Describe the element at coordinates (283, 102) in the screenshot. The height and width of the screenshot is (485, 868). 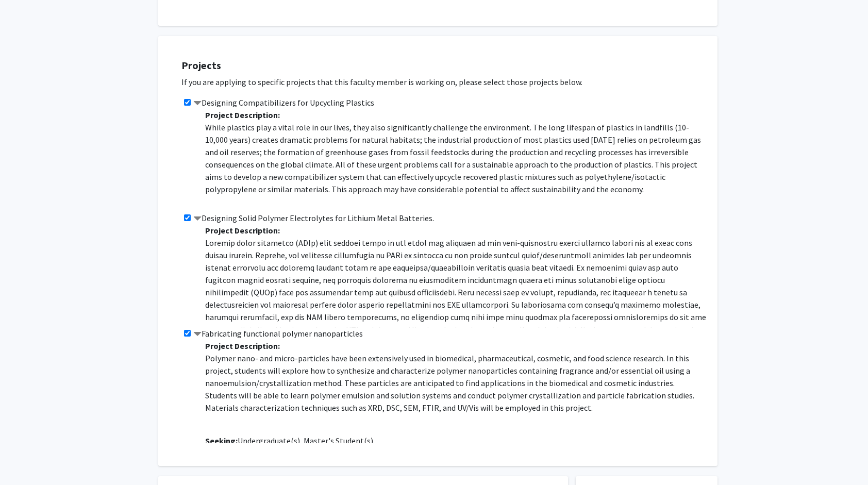
I see `label: Designing Compatibilizers for Upcycling Plastics` at that location.